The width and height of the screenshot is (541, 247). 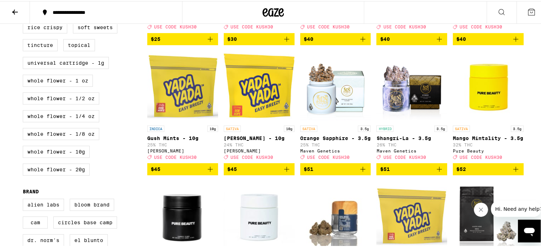 I want to click on div: Pure Beauty, so click(x=488, y=150).